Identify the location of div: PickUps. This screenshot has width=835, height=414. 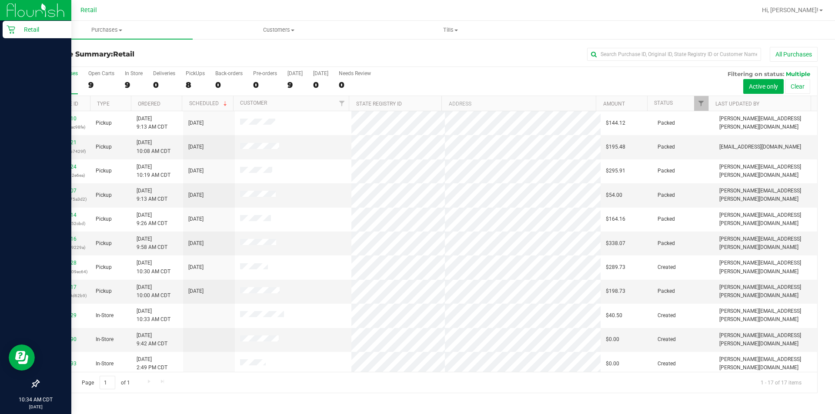
(195, 73).